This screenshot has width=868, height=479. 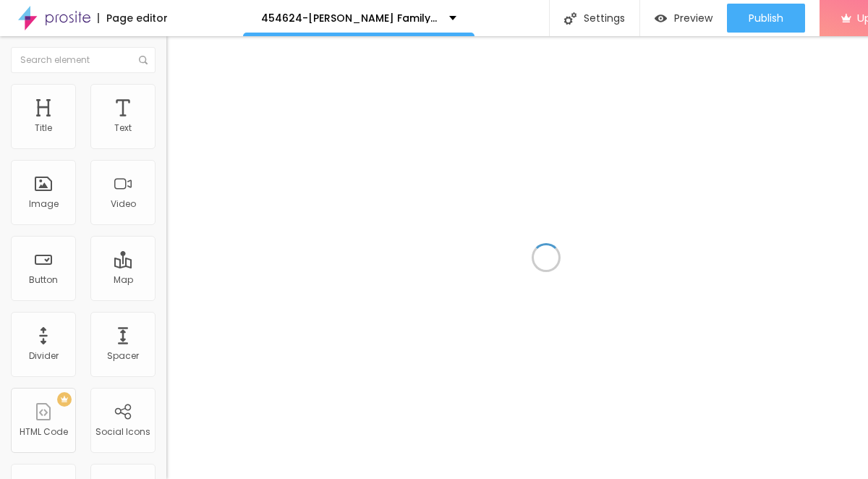 What do you see at coordinates (683, 18) in the screenshot?
I see `button: Preview` at bounding box center [683, 18].